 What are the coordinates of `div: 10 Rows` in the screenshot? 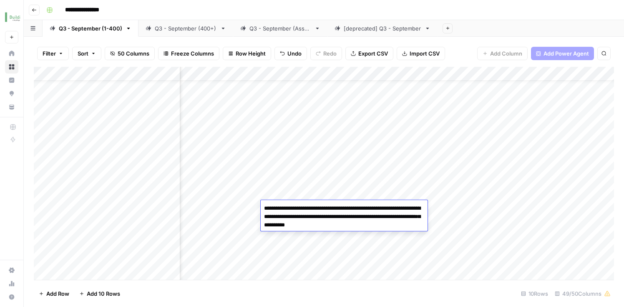 It's located at (535, 293).